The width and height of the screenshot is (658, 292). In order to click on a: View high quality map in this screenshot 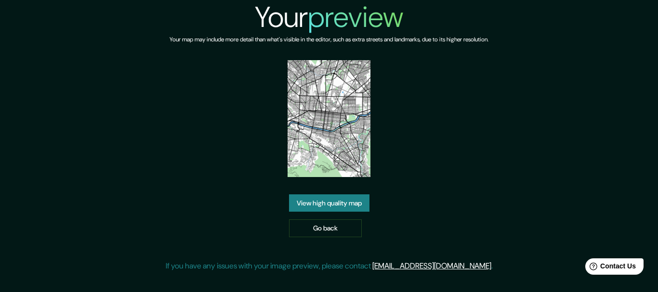, I will do `click(329, 203)`.